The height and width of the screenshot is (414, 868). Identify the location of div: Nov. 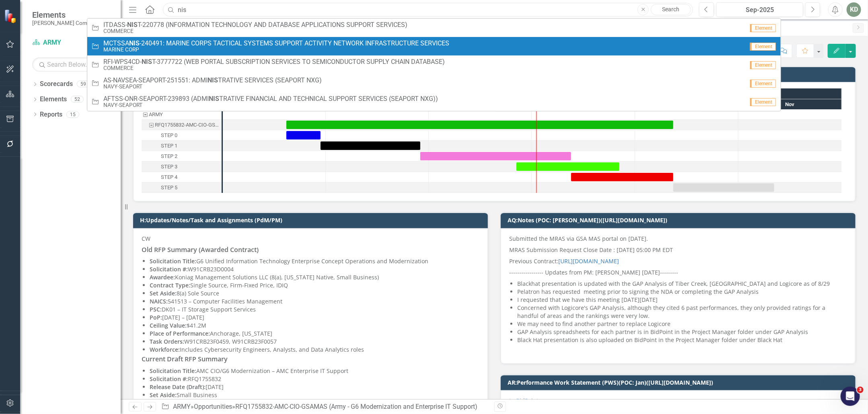
(790, 104).